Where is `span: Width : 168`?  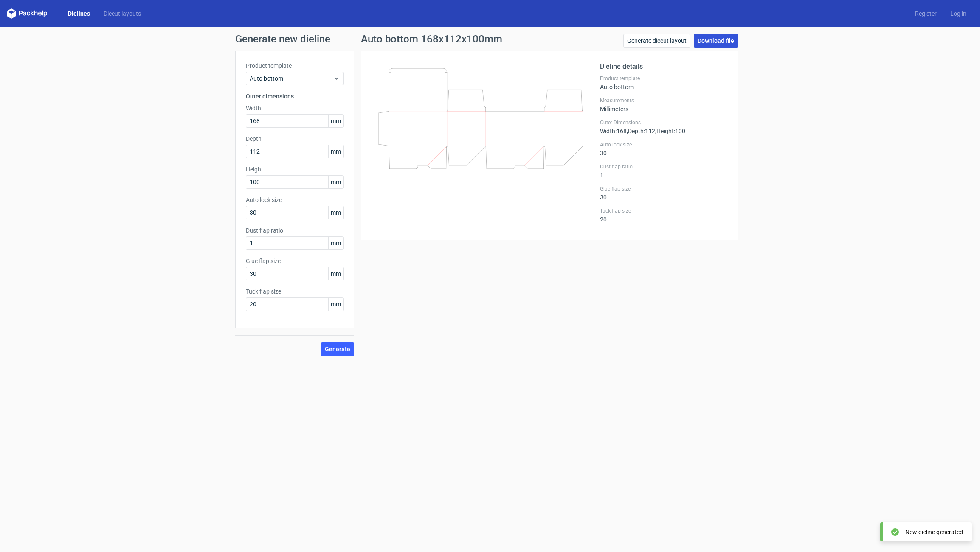 span: Width : 168 is located at coordinates (613, 131).